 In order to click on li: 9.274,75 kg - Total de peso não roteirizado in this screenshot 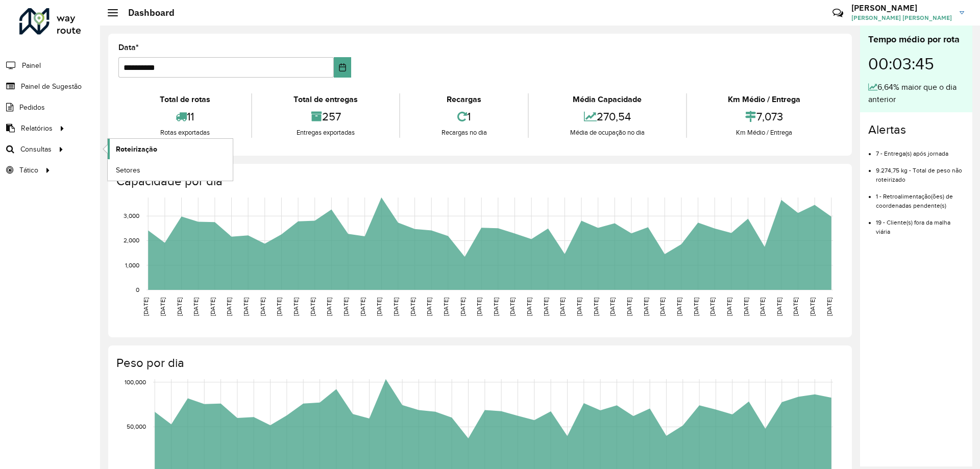, I will do `click(920, 171)`.